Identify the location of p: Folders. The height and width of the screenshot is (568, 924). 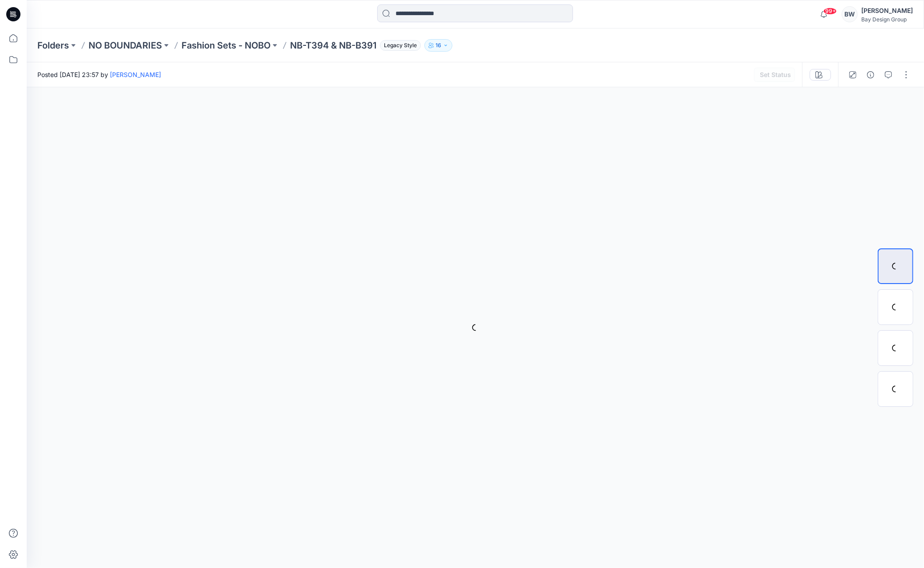
(53, 46).